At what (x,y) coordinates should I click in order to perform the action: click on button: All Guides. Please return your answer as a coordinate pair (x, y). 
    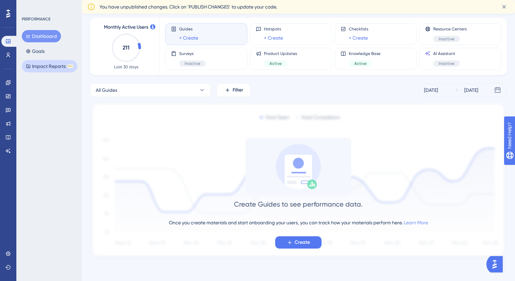
    Looking at the image, I should click on (151, 90).